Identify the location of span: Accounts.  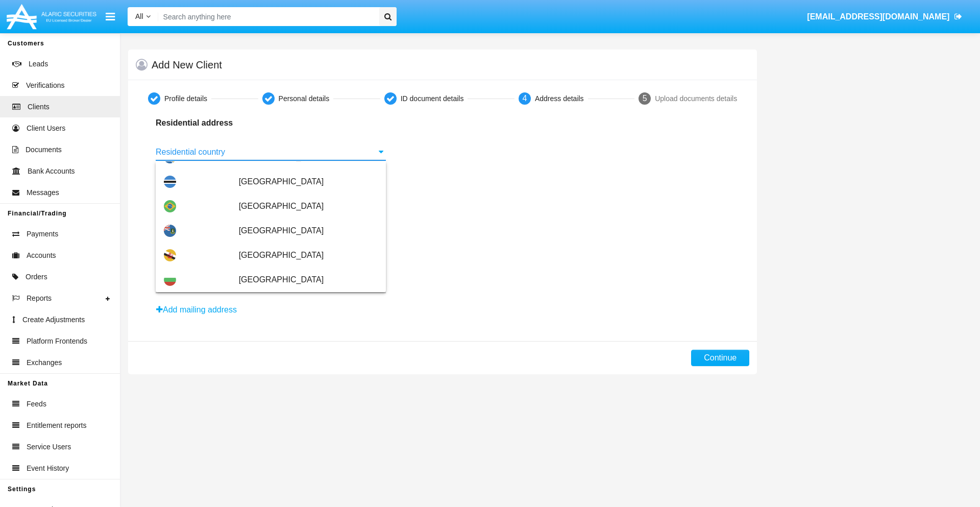
(41, 255).